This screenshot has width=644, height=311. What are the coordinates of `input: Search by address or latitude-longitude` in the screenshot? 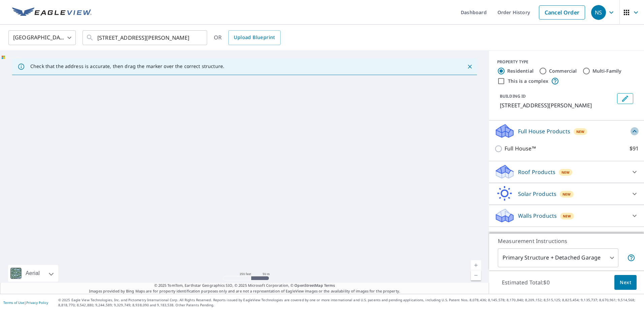 It's located at (145, 38).